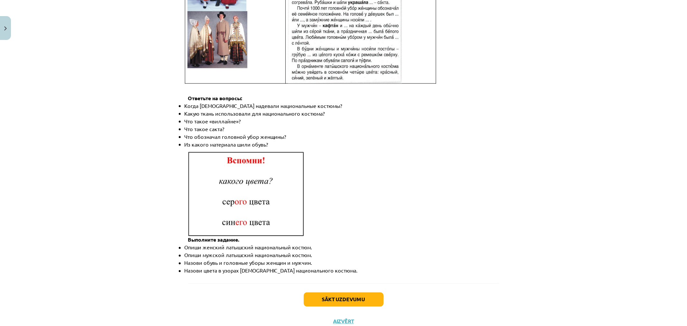 The image size is (687, 326). Describe the element at coordinates (204, 129) in the screenshot. I see `span: Что такое сакта?` at that location.